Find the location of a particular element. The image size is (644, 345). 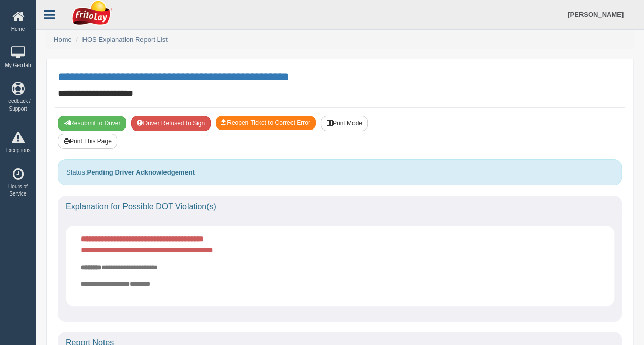

a: Home is located at coordinates (62, 39).